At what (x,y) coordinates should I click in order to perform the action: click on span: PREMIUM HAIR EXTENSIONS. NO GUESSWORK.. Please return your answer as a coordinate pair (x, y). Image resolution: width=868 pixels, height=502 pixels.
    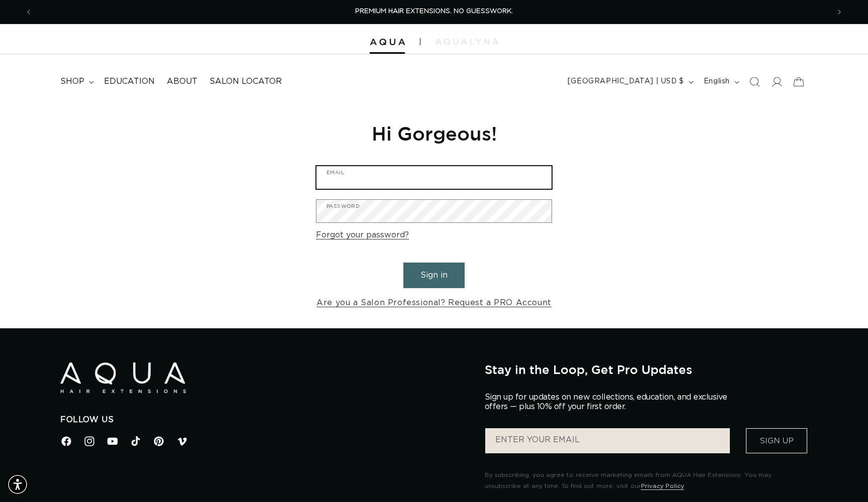
    Looking at the image, I should click on (434, 11).